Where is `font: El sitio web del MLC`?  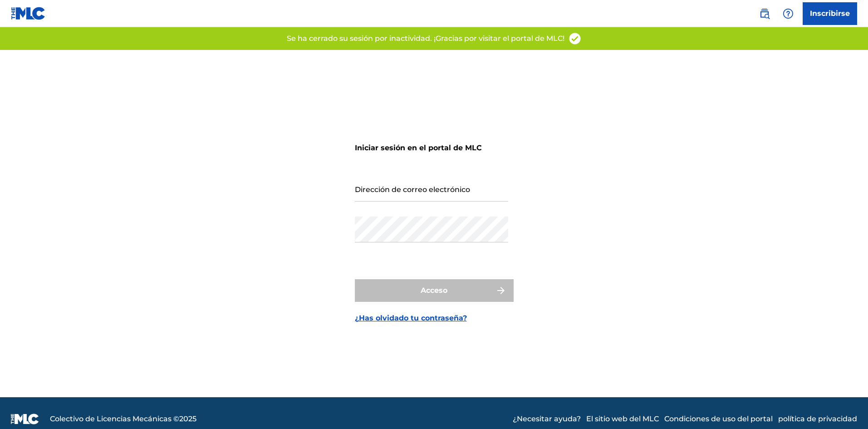 font: El sitio web del MLC is located at coordinates (623, 418).